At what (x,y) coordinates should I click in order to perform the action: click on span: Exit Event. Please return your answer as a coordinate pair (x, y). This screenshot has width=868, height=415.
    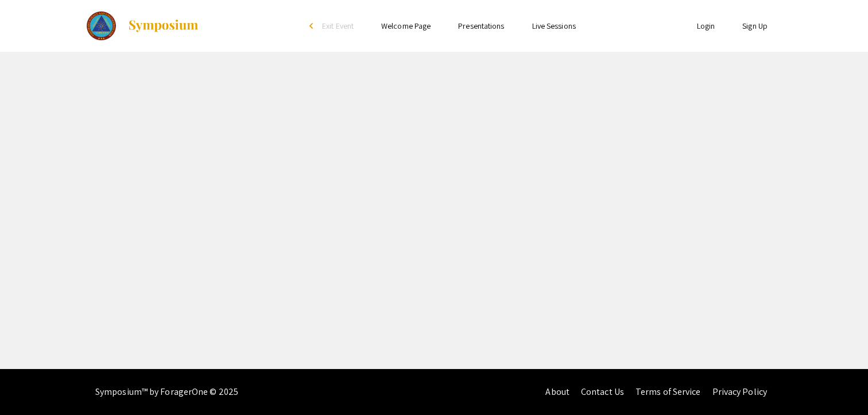
    Looking at the image, I should click on (337, 26).